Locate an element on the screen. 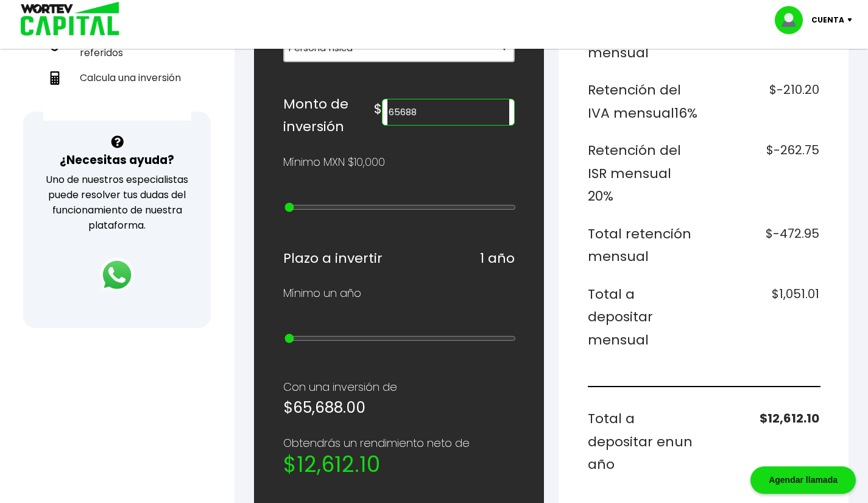 The height and width of the screenshot is (503, 868). h6: Retención del ISR mensual 20% is located at coordinates (643, 173).